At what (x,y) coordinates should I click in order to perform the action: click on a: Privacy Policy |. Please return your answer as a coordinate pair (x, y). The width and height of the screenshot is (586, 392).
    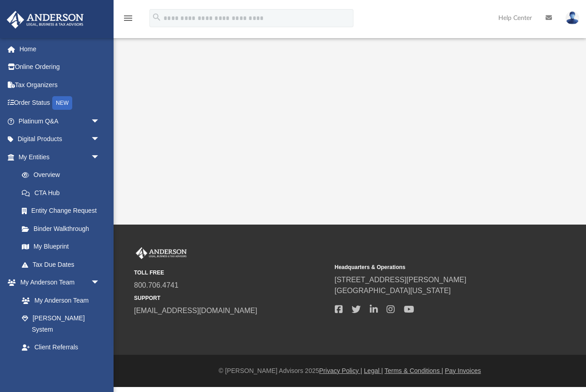
    Looking at the image, I should click on (341, 371).